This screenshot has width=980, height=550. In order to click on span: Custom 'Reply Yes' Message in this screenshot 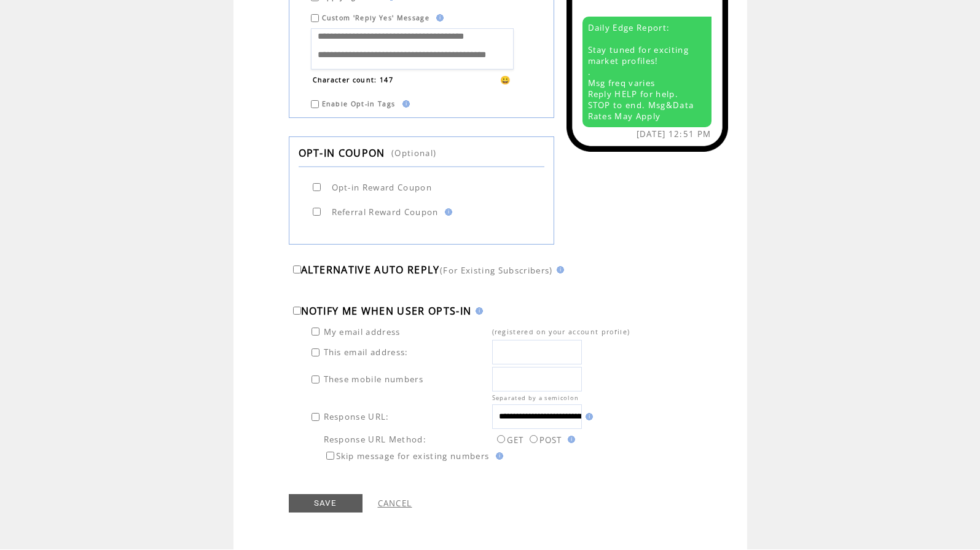, I will do `click(376, 18)`.